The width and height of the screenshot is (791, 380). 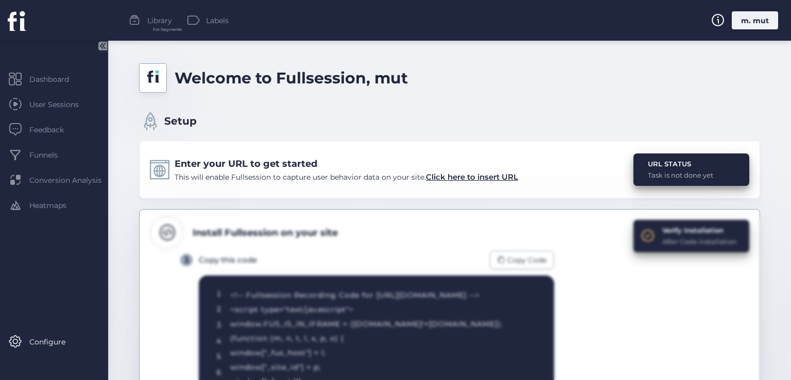 What do you see at coordinates (755, 20) in the screenshot?
I see `div: m. mut` at bounding box center [755, 20].